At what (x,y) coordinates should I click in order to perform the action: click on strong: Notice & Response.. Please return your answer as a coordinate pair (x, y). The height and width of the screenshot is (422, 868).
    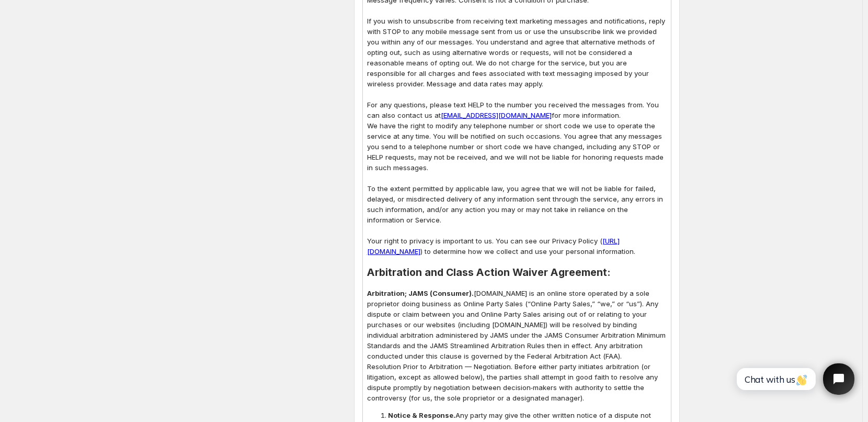
    Looking at the image, I should click on (422, 415).